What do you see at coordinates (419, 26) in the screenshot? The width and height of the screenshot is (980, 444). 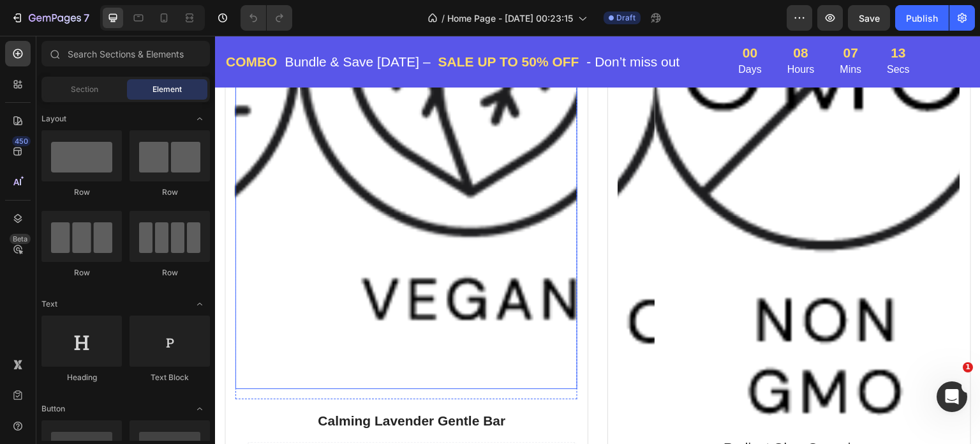 I see `p: - Don’t miss out` at bounding box center [419, 26].